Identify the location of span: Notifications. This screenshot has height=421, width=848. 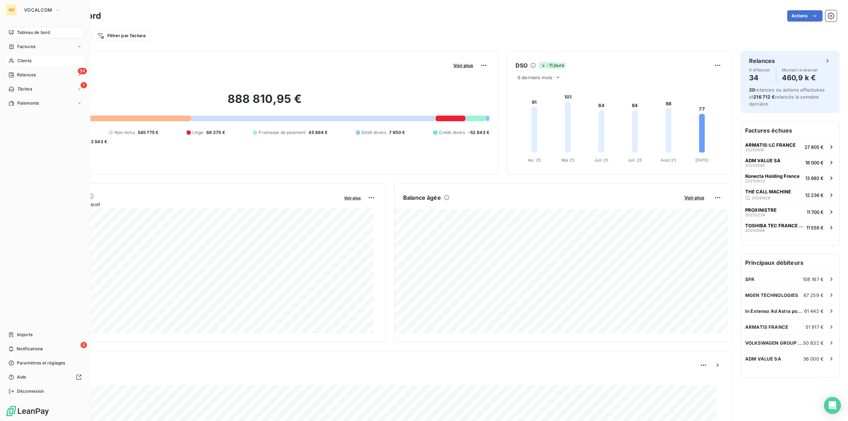
(30, 349).